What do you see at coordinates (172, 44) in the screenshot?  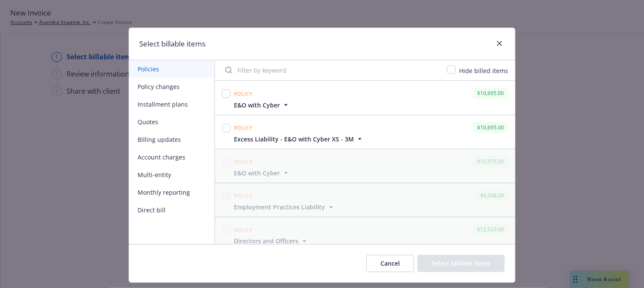 I see `h1: Select billable items` at bounding box center [172, 44].